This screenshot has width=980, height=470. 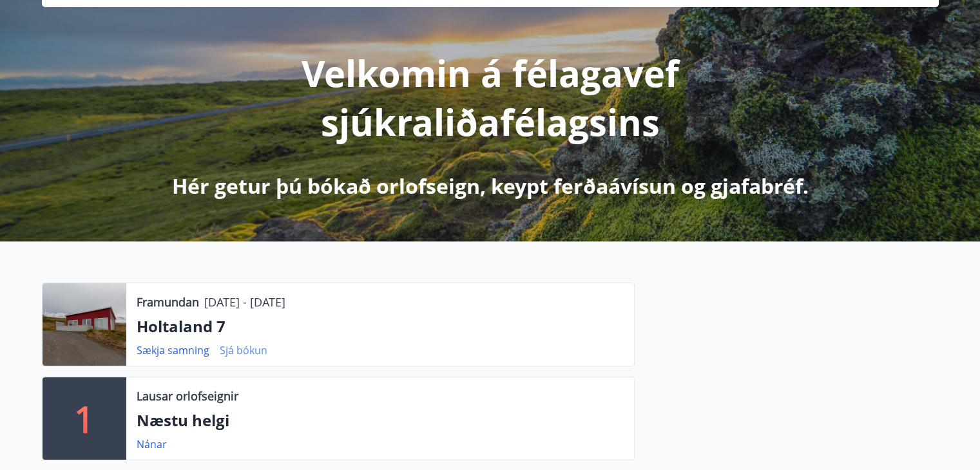 What do you see at coordinates (173, 351) in the screenshot?
I see `a: Sækja samning` at bounding box center [173, 351].